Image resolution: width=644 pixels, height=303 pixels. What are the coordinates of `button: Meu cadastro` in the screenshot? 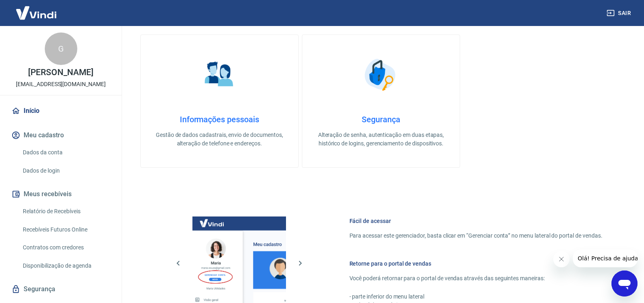 It's located at (61, 135).